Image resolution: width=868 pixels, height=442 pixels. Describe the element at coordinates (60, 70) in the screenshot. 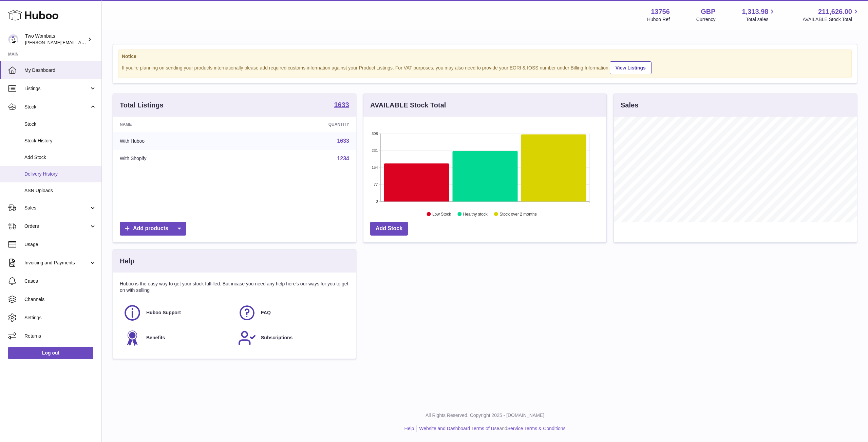

I see `span: My Dashboard` at that location.